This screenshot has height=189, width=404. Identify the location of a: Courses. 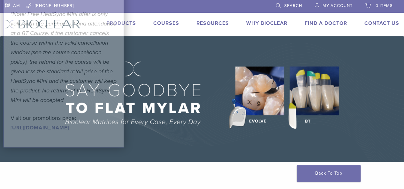
(166, 23).